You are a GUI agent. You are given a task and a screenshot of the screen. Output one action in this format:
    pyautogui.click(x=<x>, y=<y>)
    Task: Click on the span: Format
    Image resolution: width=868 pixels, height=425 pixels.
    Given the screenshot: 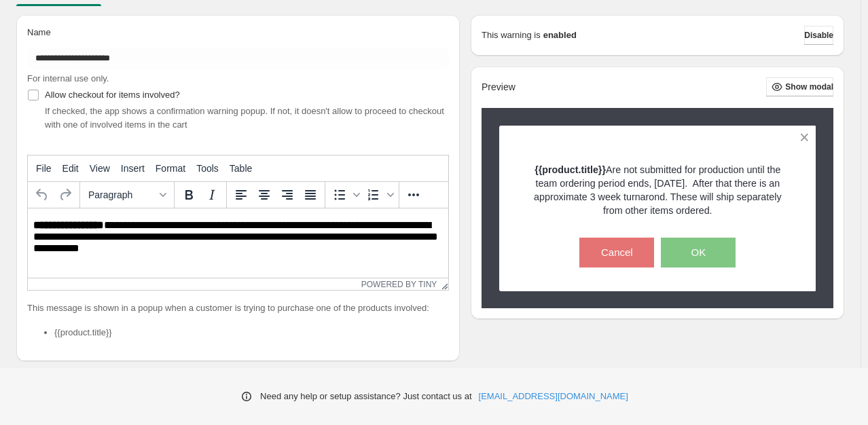 What is the action you would take?
    pyautogui.click(x=170, y=168)
    